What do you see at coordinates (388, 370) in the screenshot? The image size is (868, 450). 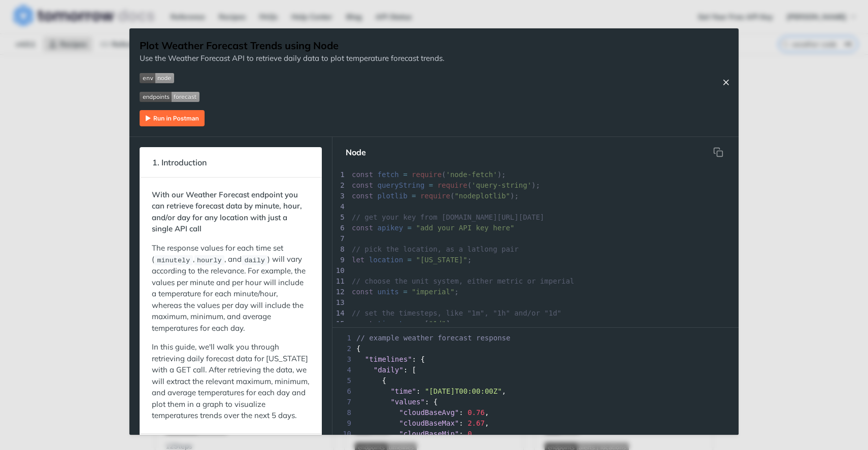 I see `span: "daily"` at bounding box center [388, 370].